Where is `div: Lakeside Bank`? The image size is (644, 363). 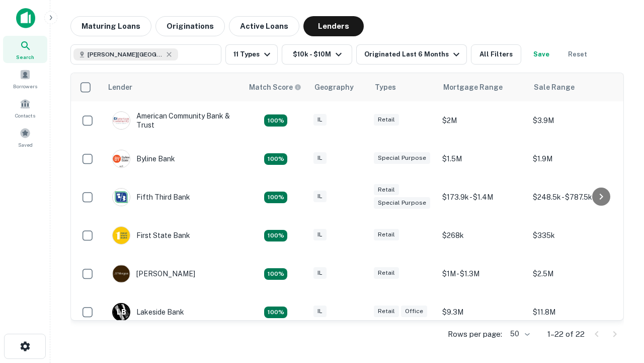
div: Lakeside Bank is located at coordinates (148, 312).